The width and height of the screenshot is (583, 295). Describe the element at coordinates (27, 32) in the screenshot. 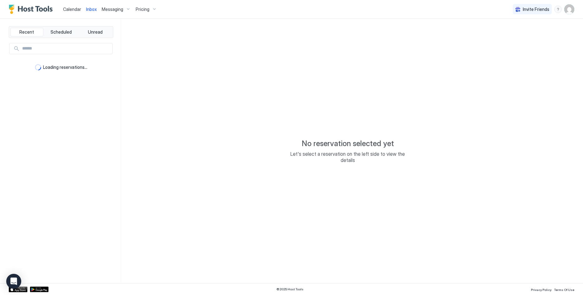

I see `button: Recent` at that location.